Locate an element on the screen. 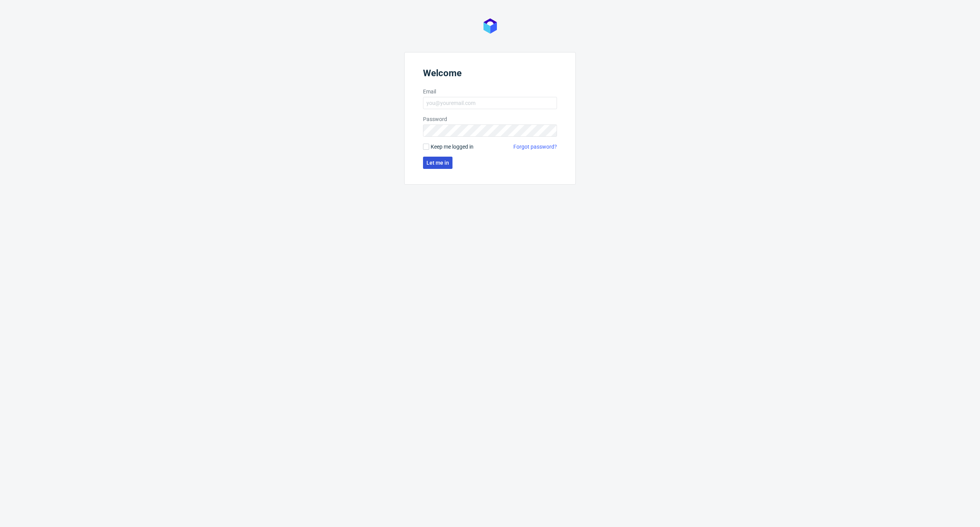 This screenshot has height=527, width=980. label: Email is located at coordinates (490, 91).